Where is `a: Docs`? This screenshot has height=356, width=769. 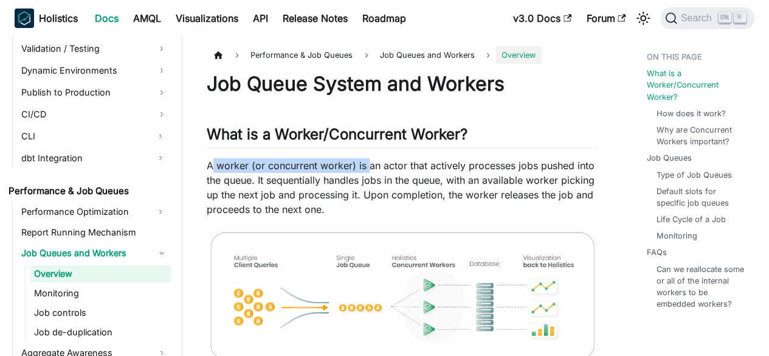 a: Docs is located at coordinates (106, 18).